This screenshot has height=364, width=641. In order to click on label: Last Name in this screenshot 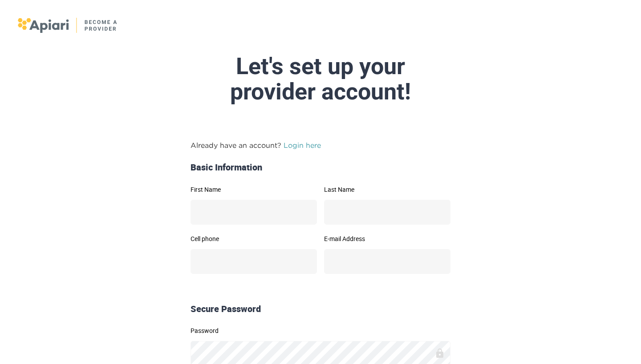, I will do `click(387, 189)`.